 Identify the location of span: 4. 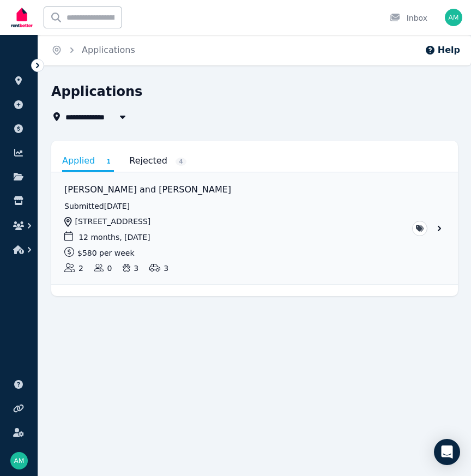
(181, 162).